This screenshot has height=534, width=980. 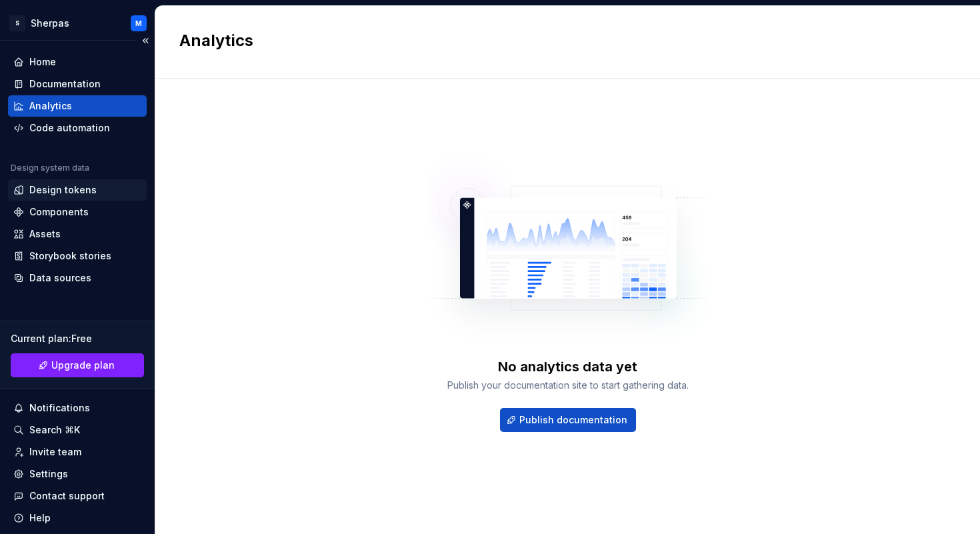 What do you see at coordinates (77, 519) in the screenshot?
I see `button: Help` at bounding box center [77, 519].